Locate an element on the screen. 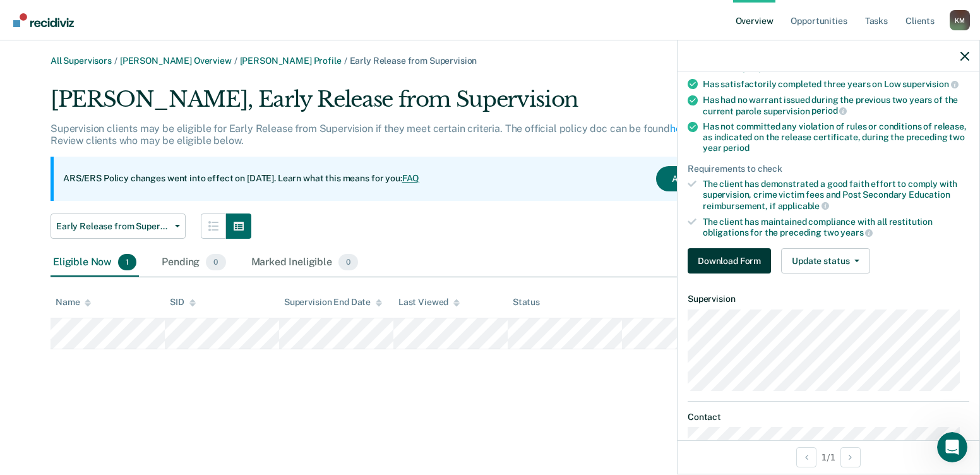  div: Marked Ineligible is located at coordinates (305, 263).